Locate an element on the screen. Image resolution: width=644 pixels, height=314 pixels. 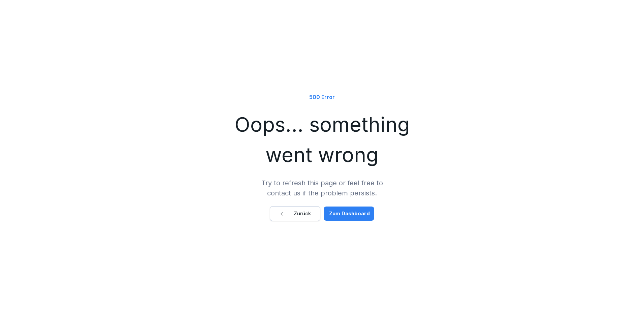
div: Zurück is located at coordinates (295, 214).